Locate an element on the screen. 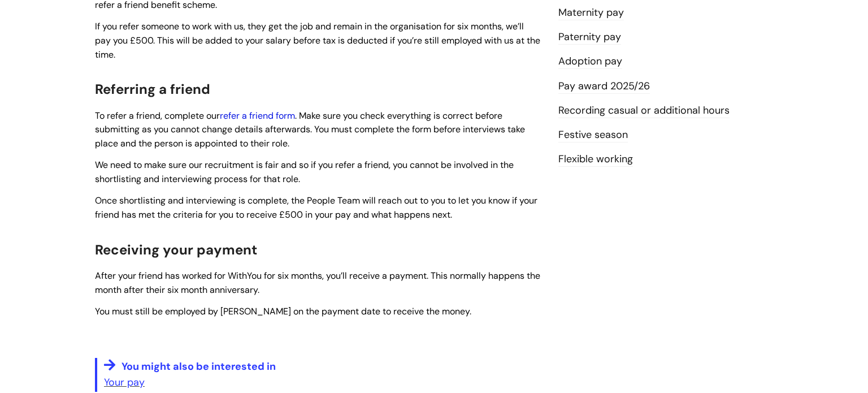 The height and width of the screenshot is (393, 868). span: If you refer someone to work with us, they get the job and remain in the organisation for six mon... is located at coordinates (318, 40).